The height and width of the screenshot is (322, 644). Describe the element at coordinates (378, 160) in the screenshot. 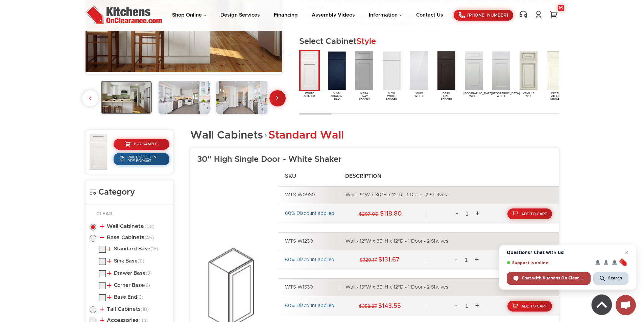

I see `h3: 30" High Single Door - White Shaker` at that location.